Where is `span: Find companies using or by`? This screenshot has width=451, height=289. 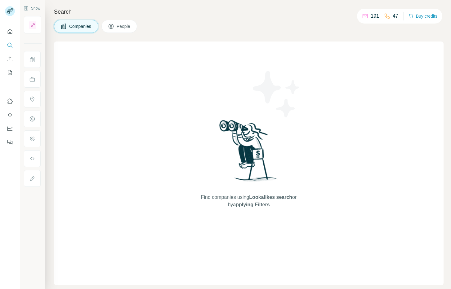
span: Find companies using or by is located at coordinates (249, 201).